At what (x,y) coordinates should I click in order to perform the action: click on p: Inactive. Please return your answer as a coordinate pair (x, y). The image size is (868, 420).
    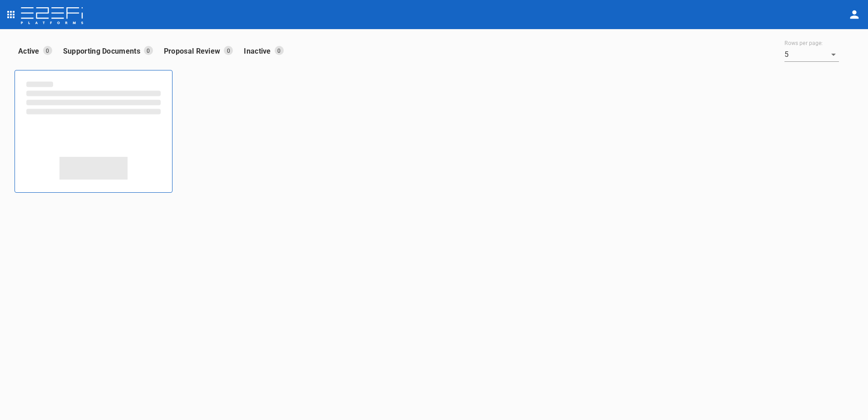
    Looking at the image, I should click on (259, 51).